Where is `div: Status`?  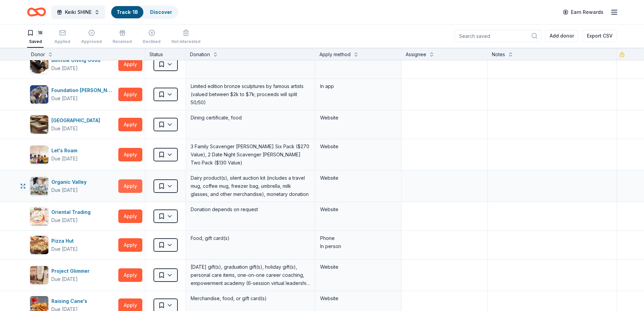 div: Status is located at coordinates (165, 54).